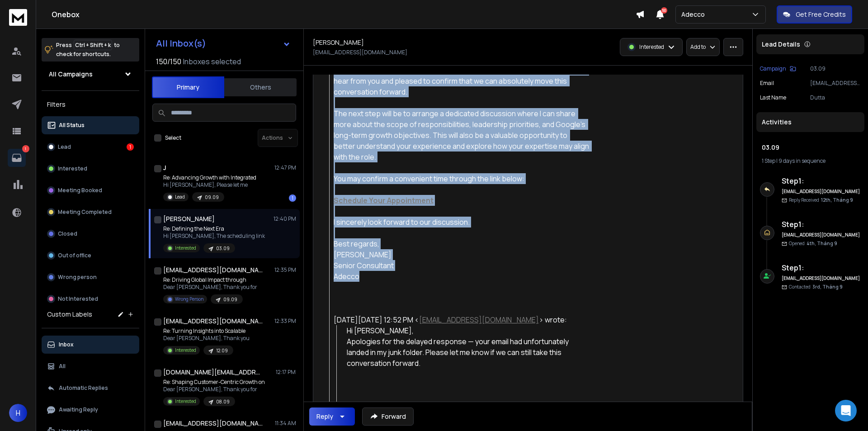 The width and height of the screenshot is (868, 431). I want to click on img: logo, so click(18, 17).